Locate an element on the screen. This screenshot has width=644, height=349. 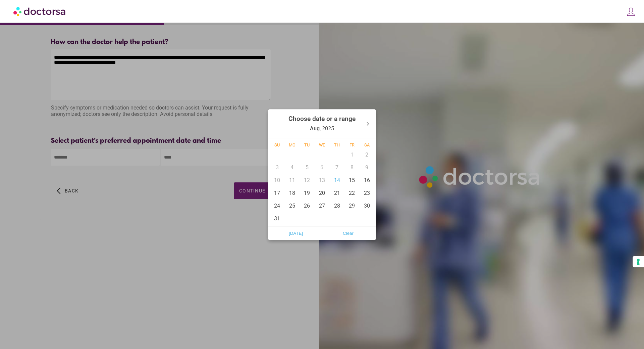
div: 13 is located at coordinates (322, 180).